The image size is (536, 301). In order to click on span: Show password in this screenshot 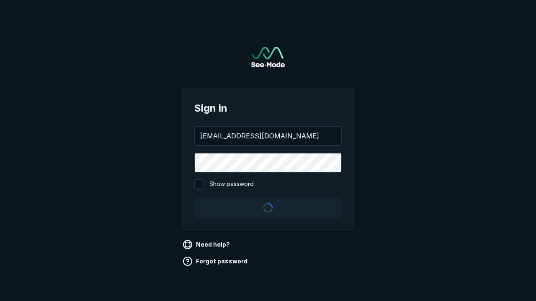, I will do `click(232, 185)`.